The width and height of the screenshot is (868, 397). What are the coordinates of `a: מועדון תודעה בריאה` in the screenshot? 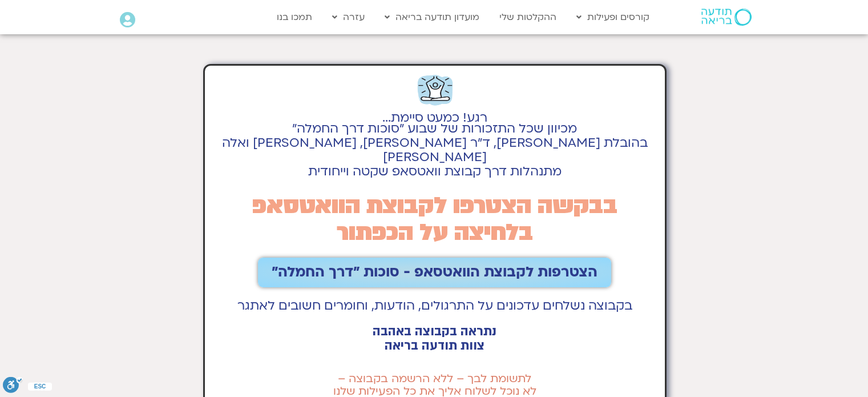 It's located at (432, 17).